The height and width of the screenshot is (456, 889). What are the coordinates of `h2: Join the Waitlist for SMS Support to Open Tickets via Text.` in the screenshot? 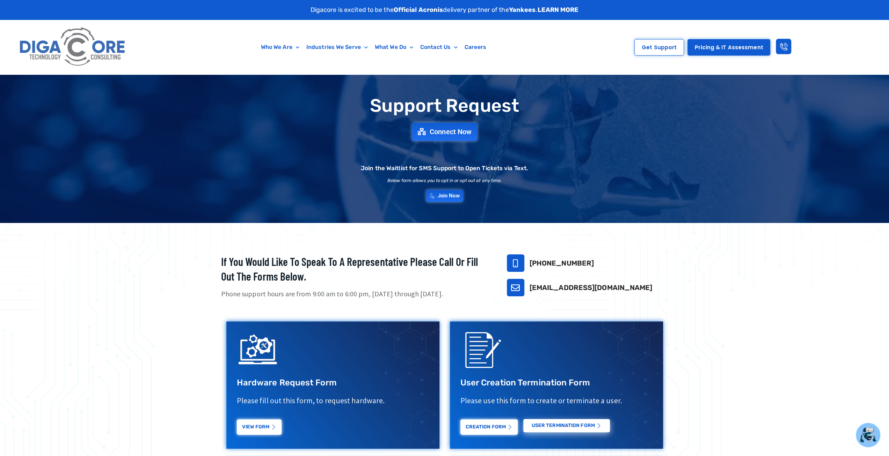 It's located at (444, 168).